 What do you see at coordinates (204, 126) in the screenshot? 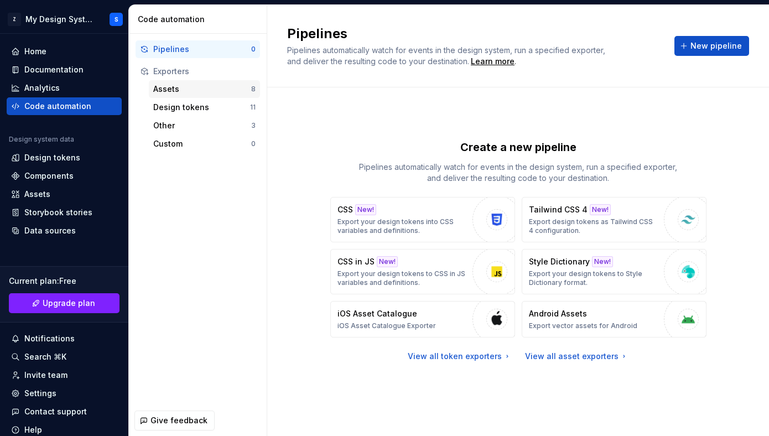
I see `a: Other3` at bounding box center [204, 126].